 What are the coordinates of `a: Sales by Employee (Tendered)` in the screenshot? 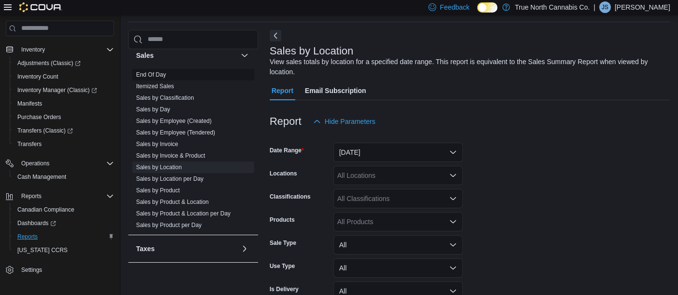 It's located at (176, 133).